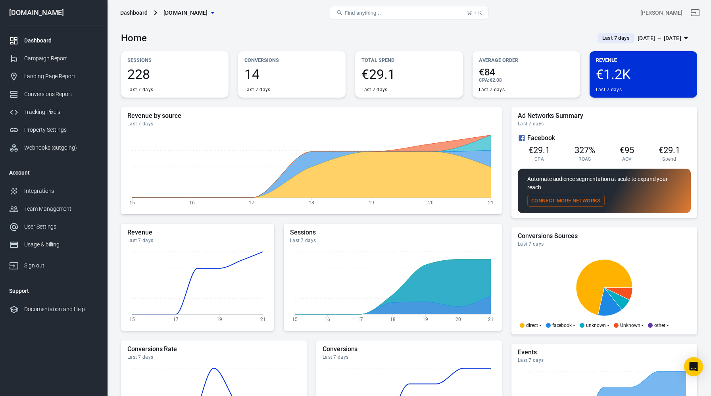 The image size is (711, 396). Describe the element at coordinates (604, 236) in the screenshot. I see `h5: Conversions Sources` at that location.